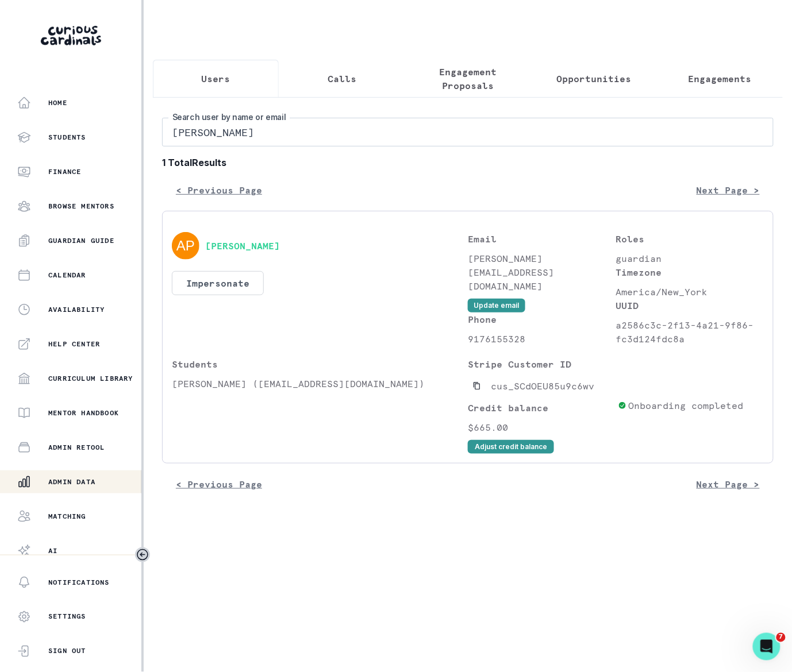 This screenshot has height=672, width=792. Describe the element at coordinates (542, 339) in the screenshot. I see `p: 9176155328` at that location.